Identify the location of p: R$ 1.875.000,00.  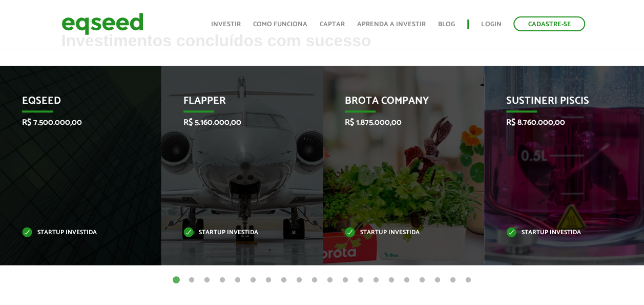
(396, 122).